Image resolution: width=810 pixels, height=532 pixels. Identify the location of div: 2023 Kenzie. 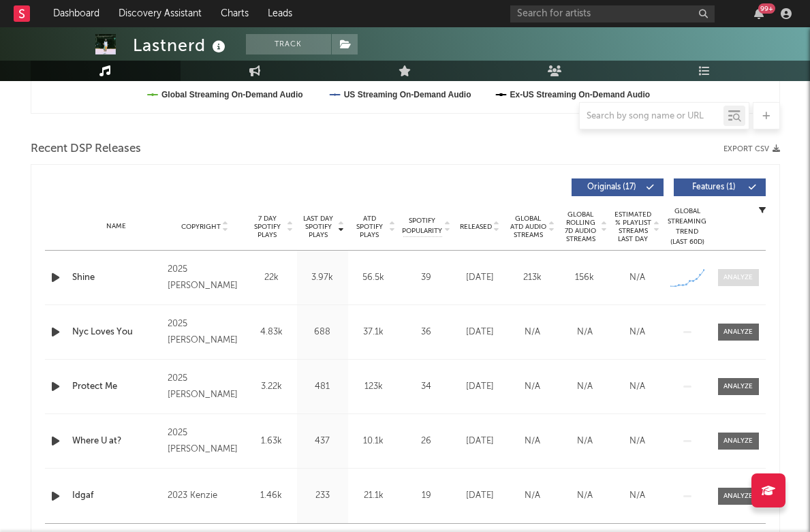
(204, 496).